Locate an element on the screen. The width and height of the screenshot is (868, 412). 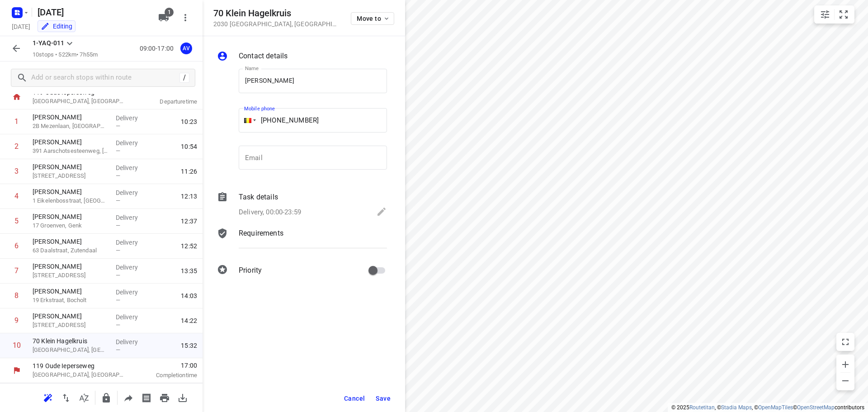
div: AV is located at coordinates (186, 49).